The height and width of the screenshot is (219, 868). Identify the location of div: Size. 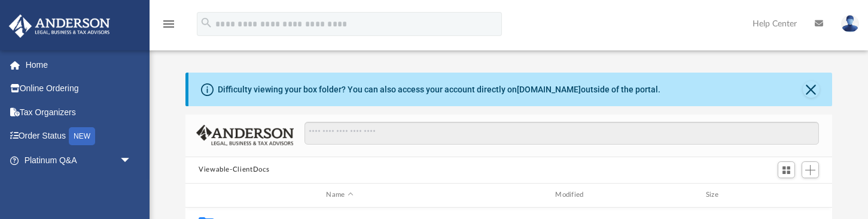
(714, 195).